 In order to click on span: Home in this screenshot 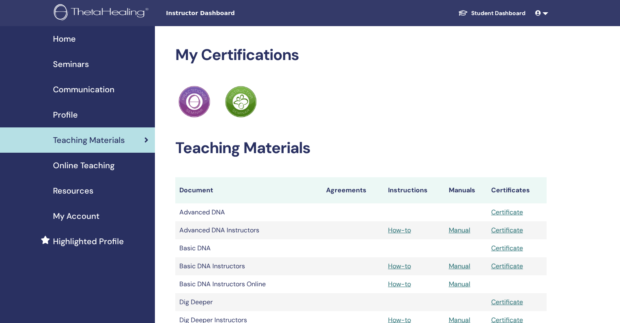, I will do `click(64, 39)`.